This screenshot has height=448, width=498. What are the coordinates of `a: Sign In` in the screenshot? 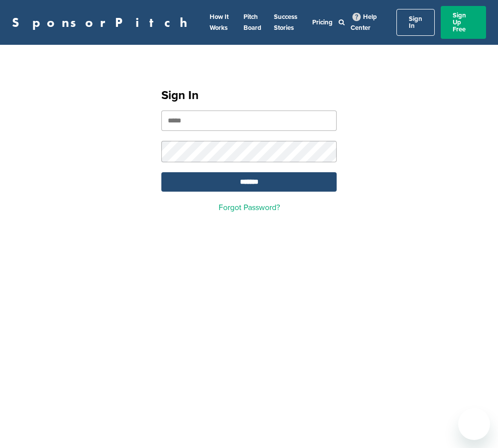 It's located at (415, 22).